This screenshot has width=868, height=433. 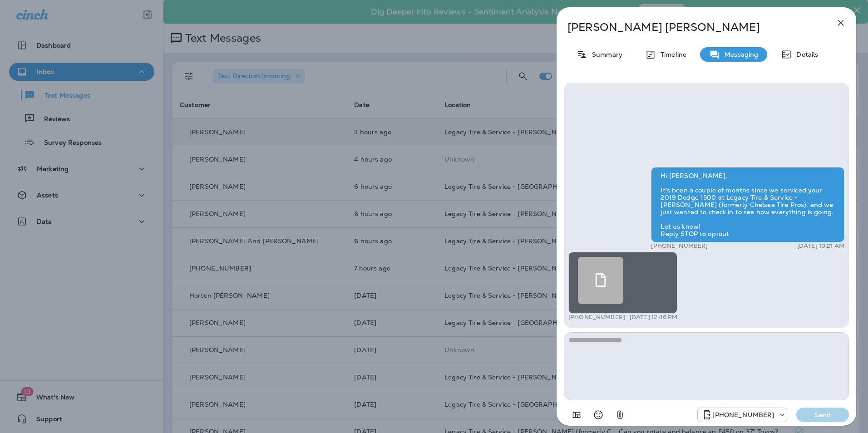 I want to click on p: Messaging, so click(x=739, y=54).